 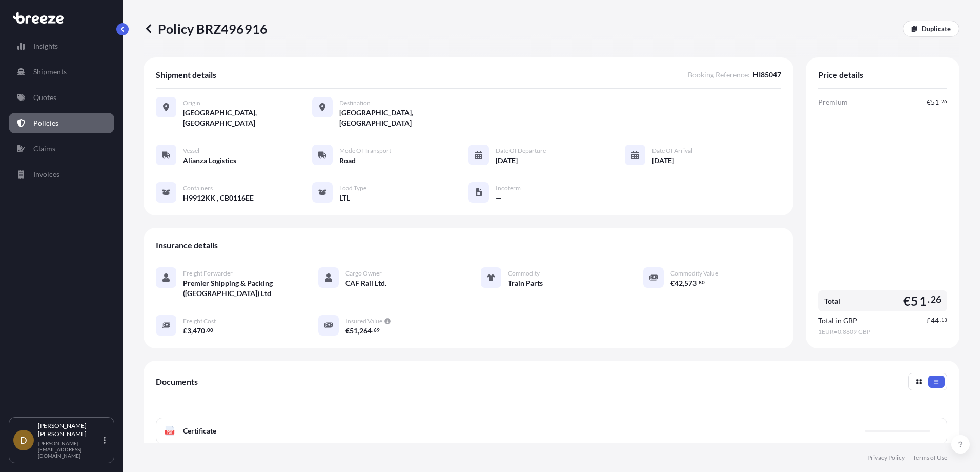 I want to click on a: Claims, so click(x=61, y=149).